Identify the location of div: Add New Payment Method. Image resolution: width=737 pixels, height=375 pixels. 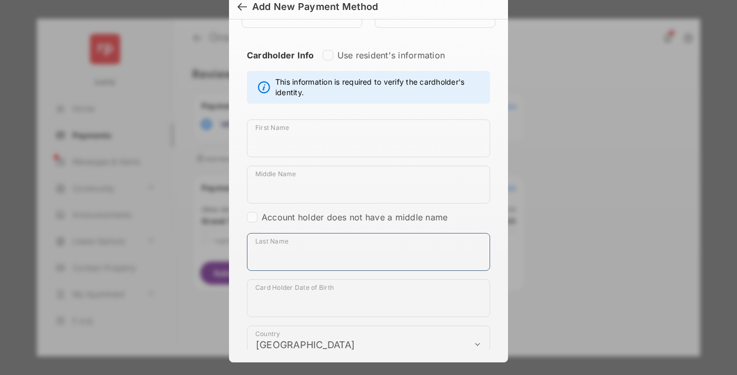
(315, 7).